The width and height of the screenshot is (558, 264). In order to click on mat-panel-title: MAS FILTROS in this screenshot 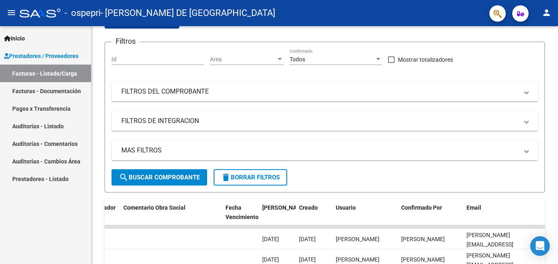, I will do `click(320, 150)`.